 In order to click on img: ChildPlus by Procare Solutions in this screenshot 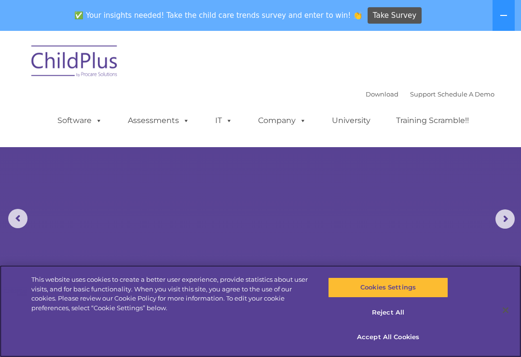, I will do `click(75, 63)`.